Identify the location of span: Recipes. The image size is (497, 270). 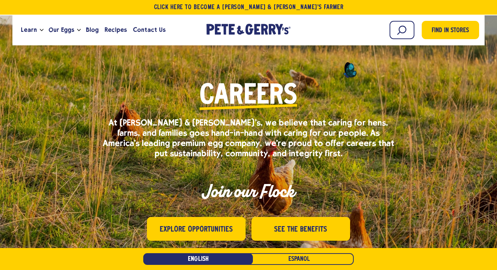
(115, 30).